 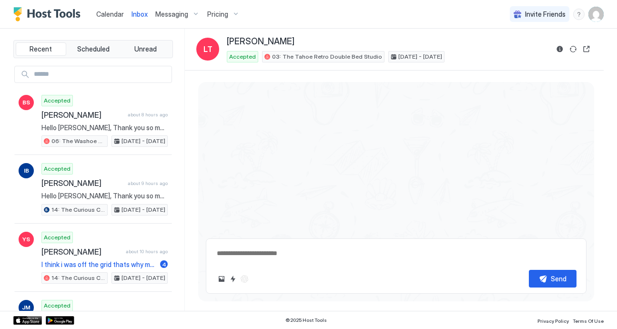 What do you see at coordinates (553, 321) in the screenshot?
I see `span: Privacy Policy` at bounding box center [553, 321].